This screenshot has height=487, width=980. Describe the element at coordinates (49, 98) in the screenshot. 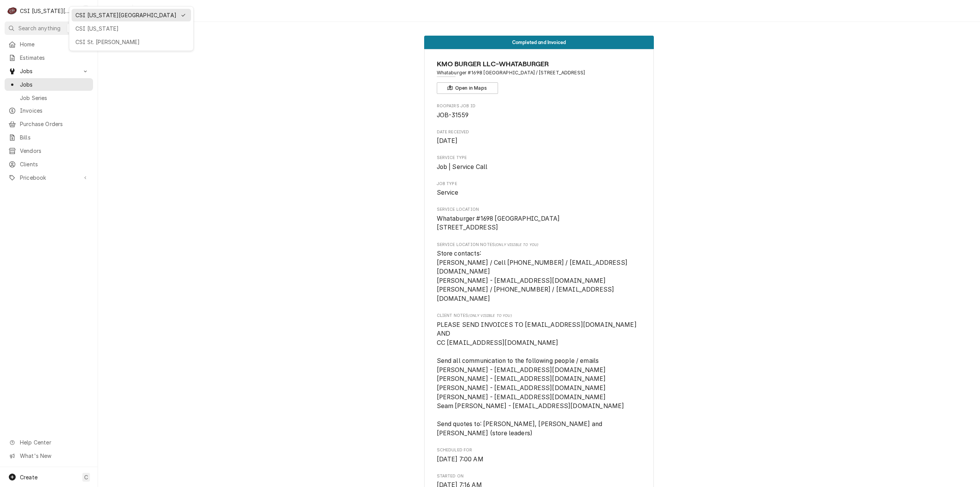

I see `a: Go to Job Series` at that location.